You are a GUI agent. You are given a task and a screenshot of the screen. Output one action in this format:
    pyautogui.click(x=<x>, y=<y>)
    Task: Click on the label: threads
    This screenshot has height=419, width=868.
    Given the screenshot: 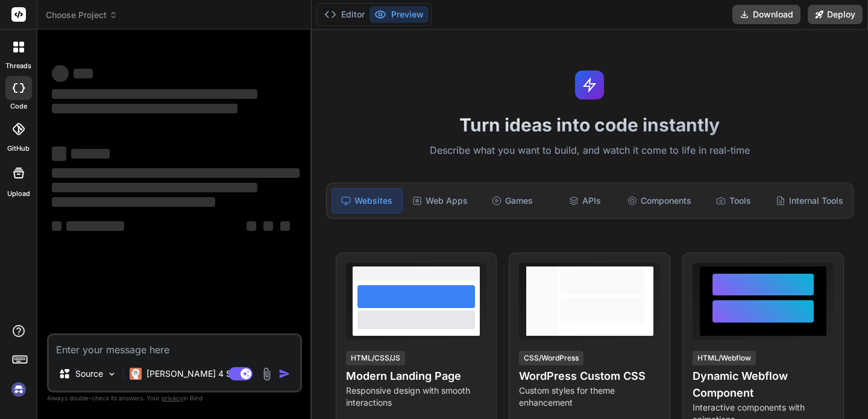 What is the action you would take?
    pyautogui.click(x=18, y=66)
    